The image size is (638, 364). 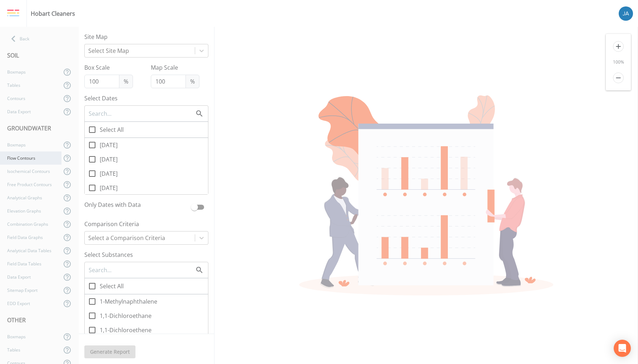 I want to click on div: Open Intercom Messenger, so click(x=622, y=349).